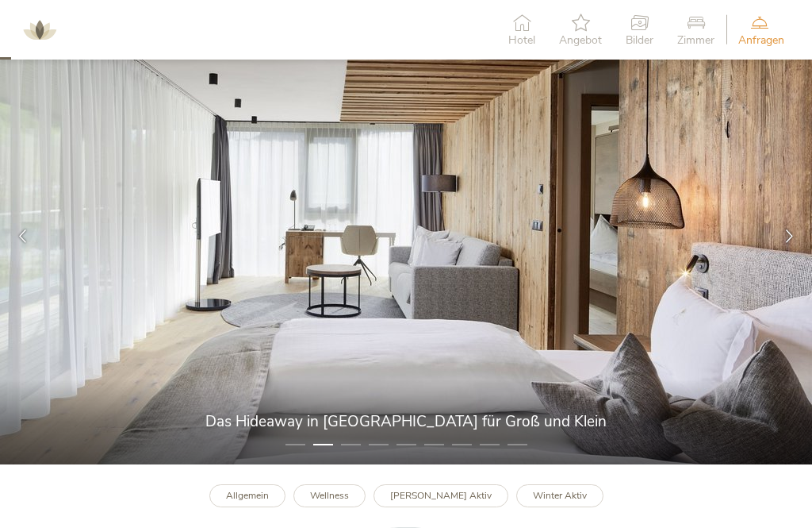  I want to click on b: Winter Aktiv, so click(559, 495).